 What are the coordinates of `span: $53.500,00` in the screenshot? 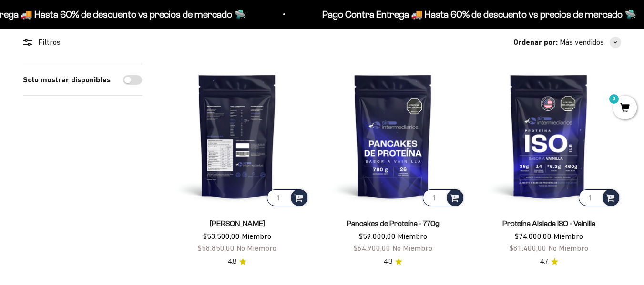 It's located at (222, 236).